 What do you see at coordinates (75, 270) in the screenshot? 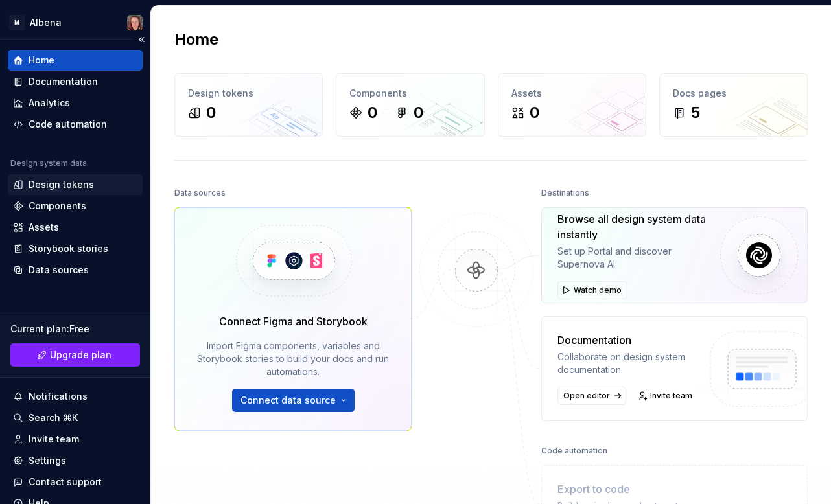
I see `a: Data sources` at bounding box center [75, 270].